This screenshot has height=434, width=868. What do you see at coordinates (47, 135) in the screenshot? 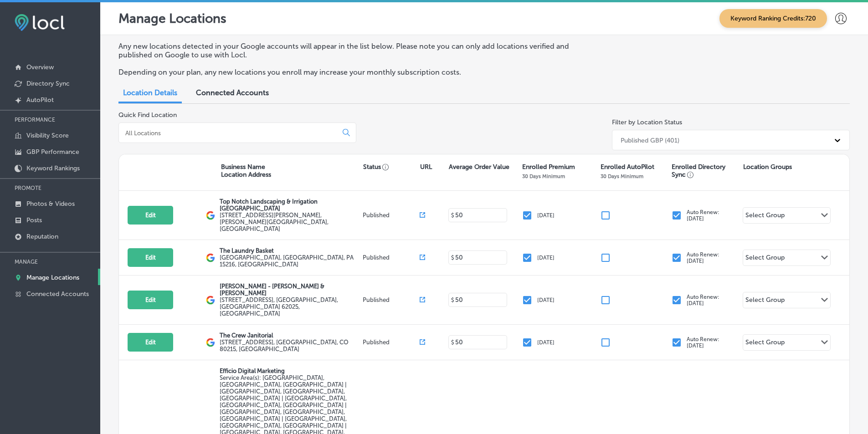
I see `p: Visibility Score` at bounding box center [47, 135].